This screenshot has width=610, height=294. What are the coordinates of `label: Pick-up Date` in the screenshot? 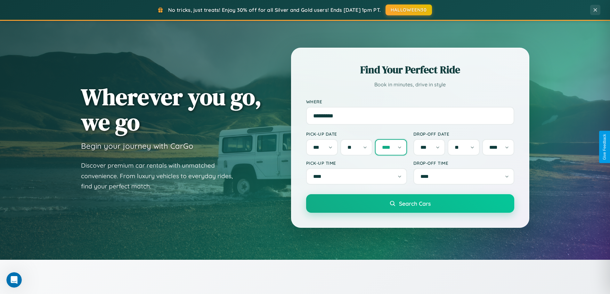 It's located at (357, 134).